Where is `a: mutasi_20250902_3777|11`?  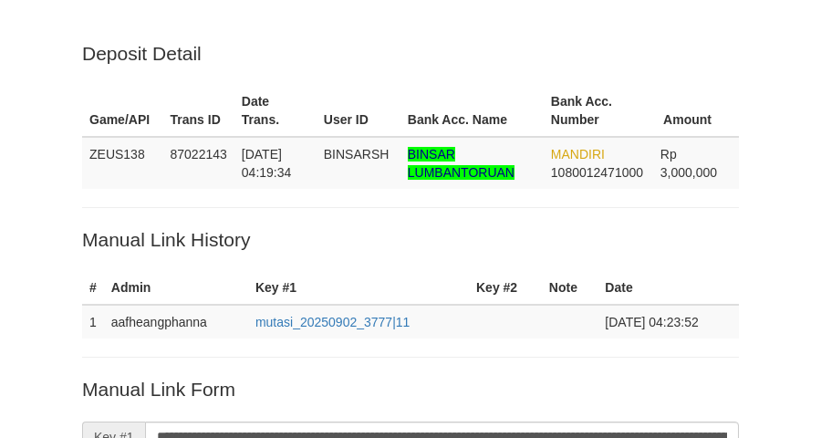
a: mutasi_20250902_3777|11 is located at coordinates (332, 322).